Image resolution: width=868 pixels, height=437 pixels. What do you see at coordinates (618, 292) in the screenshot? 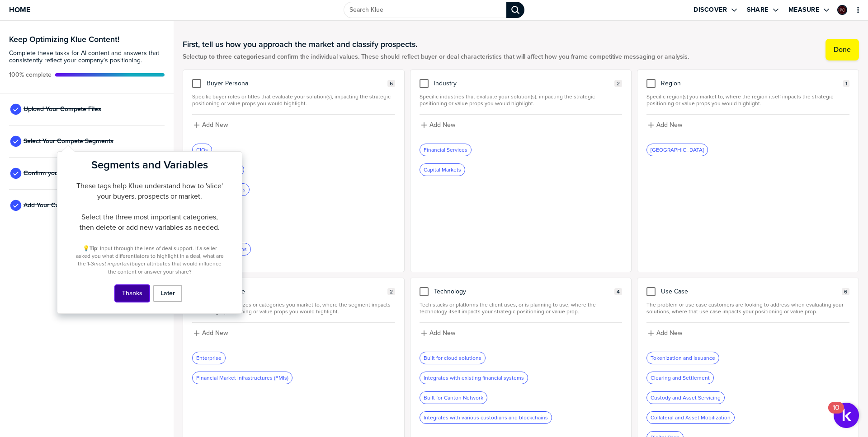
I see `span: 4` at bounding box center [618, 292].